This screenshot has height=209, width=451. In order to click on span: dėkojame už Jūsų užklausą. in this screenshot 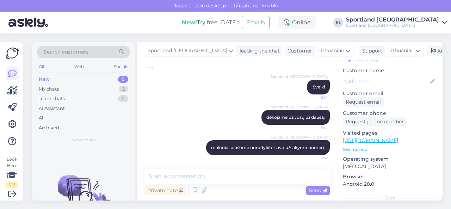, I will do `click(296, 117)`.